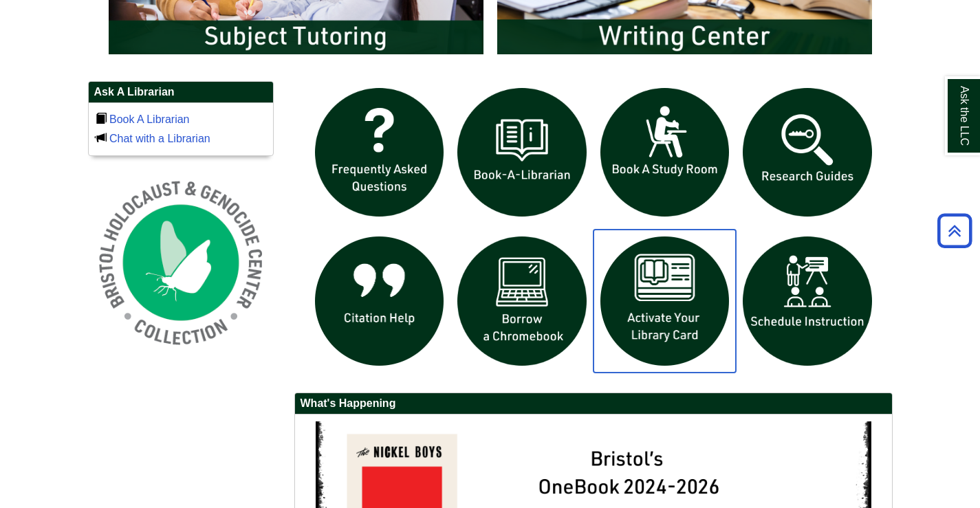 The image size is (980, 508). I want to click on img: Holocaust and Genocide Collection, so click(181, 262).